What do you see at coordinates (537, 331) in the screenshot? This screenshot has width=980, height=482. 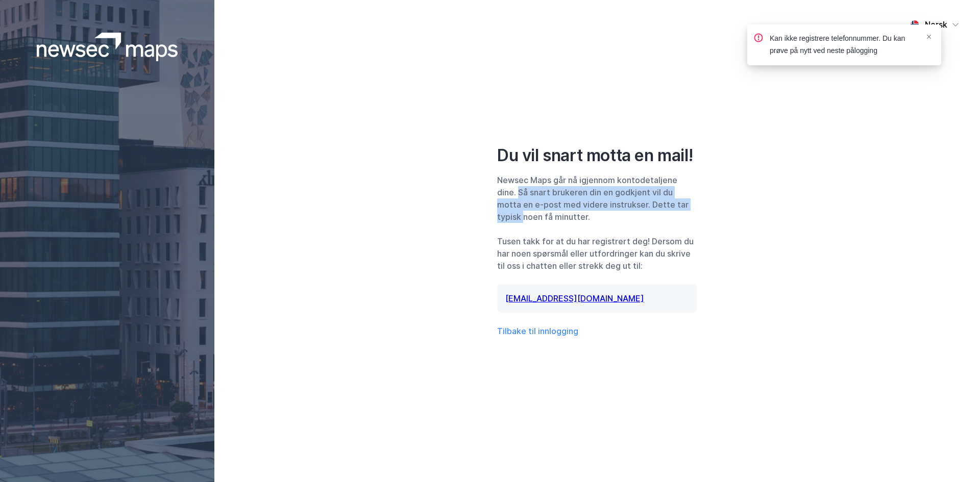 I see `button: Tilbake til innlogging` at bounding box center [537, 331].